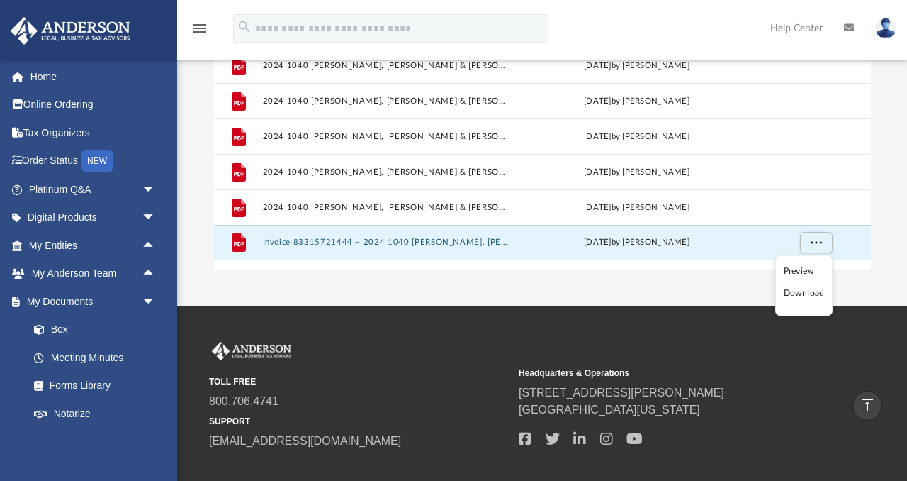  Describe the element at coordinates (94, 77) in the screenshot. I see `a: Home` at that location.